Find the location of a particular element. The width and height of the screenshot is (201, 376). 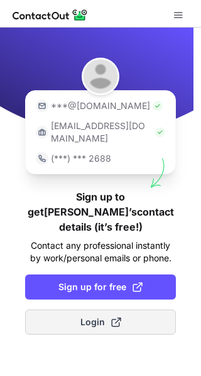

img: Sagnika Chowdhury is located at coordinates (100, 76).